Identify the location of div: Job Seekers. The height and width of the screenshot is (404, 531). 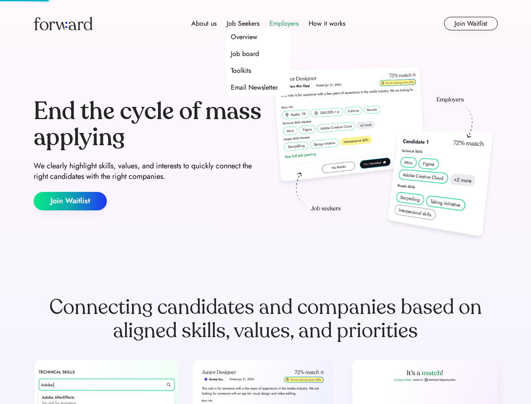
(243, 24).